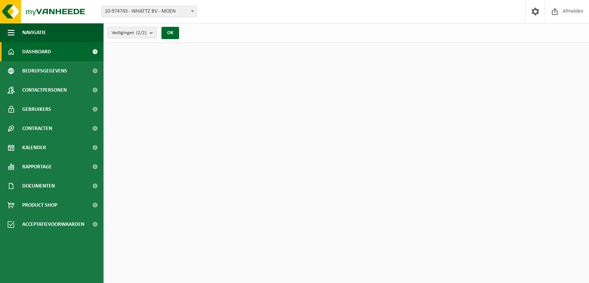 The image size is (589, 283). Describe the element at coordinates (44, 71) in the screenshot. I see `span: Bedrijfsgegevens` at that location.